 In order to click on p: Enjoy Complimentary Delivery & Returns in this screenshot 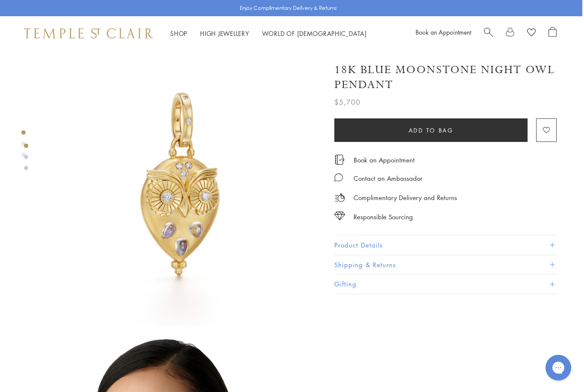, I will do `click(288, 8)`.